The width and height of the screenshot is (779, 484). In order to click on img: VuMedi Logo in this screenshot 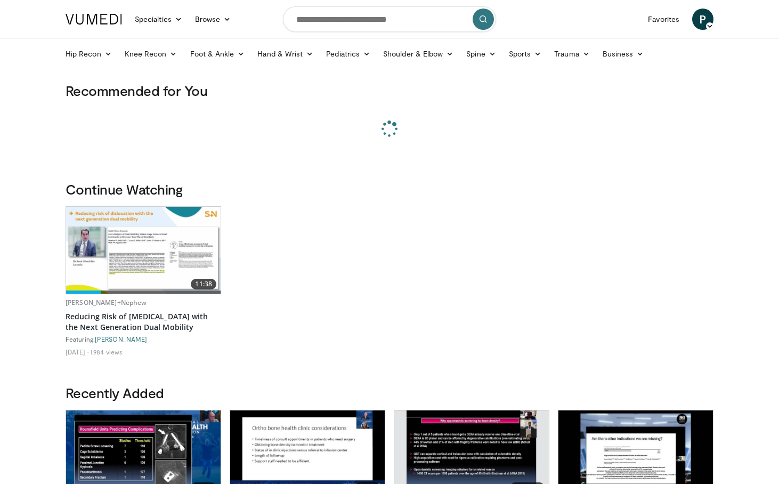, I will do `click(94, 19)`.